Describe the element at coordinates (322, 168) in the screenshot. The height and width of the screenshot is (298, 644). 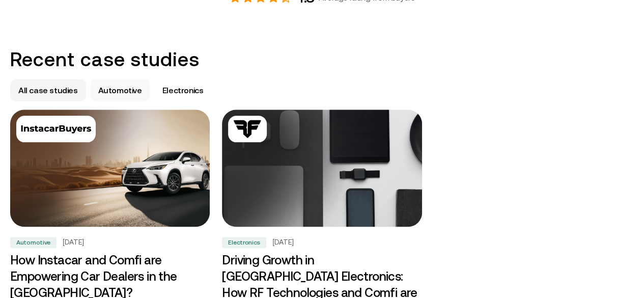
I see `img: Driving Growth in UAE Electronics: How RF Technologies and Comfi are Boosting Sales and Minimizin...` at that location.